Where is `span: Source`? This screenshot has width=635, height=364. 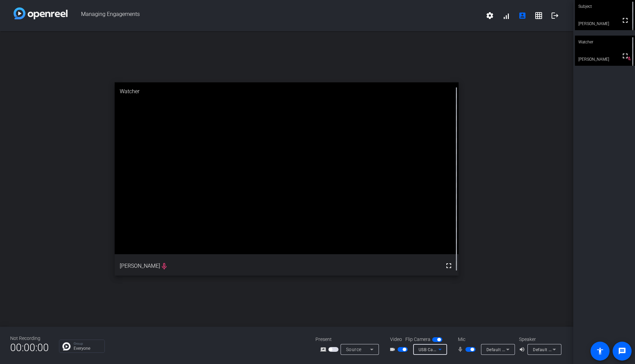 span: Source is located at coordinates (354, 350).